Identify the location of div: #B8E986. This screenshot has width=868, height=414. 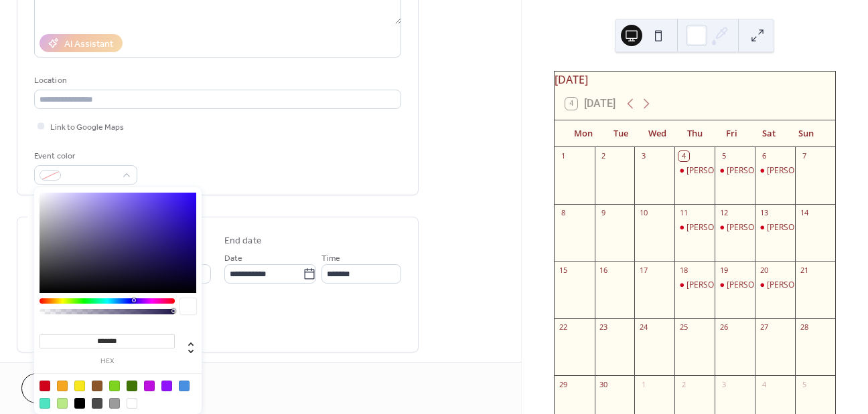
(62, 404).